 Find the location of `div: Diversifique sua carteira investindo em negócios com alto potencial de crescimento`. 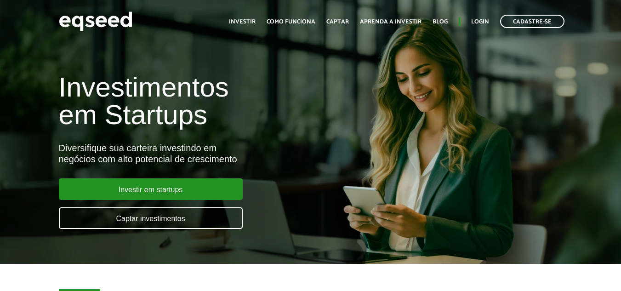

div: Diversifique sua carteira investindo em negócios com alto potencial de crescimento is located at coordinates (207, 154).